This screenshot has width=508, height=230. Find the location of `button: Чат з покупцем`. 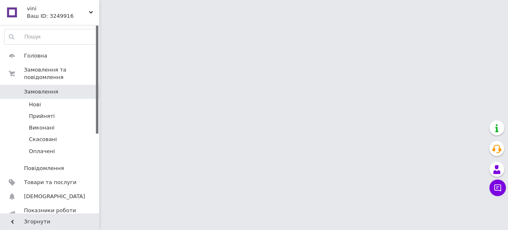

button: Чат з покупцем is located at coordinates (498, 188).